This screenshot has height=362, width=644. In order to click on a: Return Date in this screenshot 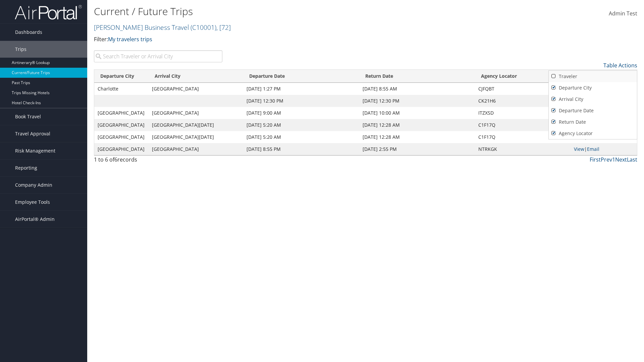, I will do `click(592, 122)`.